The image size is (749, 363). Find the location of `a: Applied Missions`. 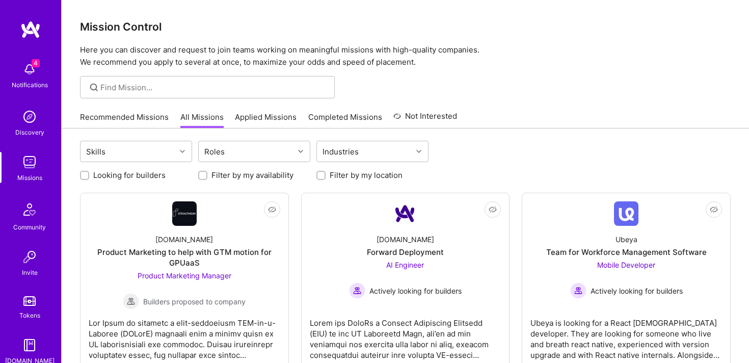

a: Applied Missions is located at coordinates (265, 120).